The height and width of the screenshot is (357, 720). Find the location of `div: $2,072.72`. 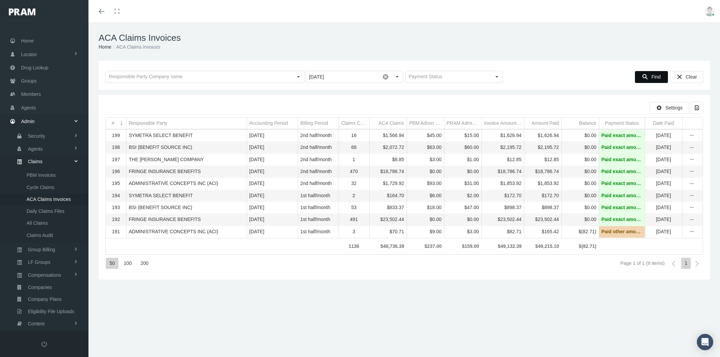

div: $2,072.72 is located at coordinates (388, 147).